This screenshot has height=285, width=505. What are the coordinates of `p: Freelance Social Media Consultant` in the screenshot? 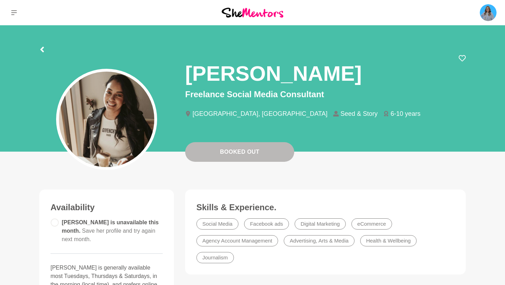 It's located at (326, 94).